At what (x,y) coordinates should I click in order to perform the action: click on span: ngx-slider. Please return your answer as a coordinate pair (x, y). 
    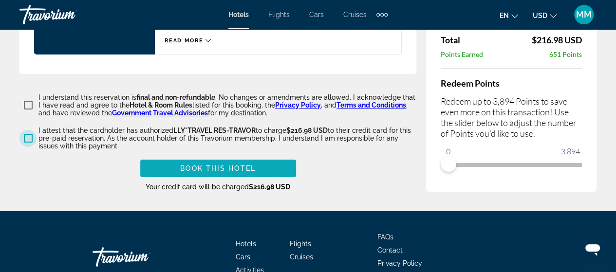
    Looking at the image, I should click on (449, 164).